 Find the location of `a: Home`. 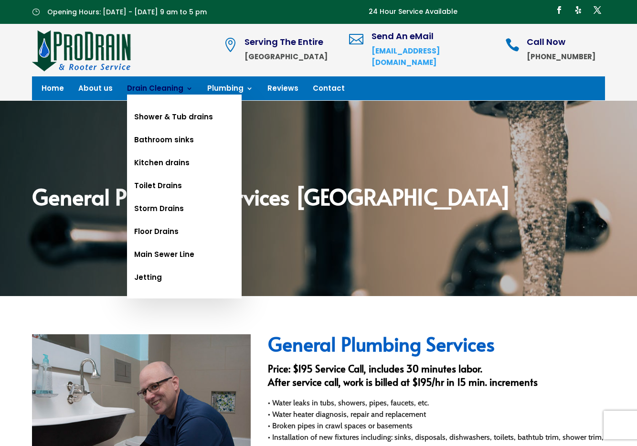

a: Home is located at coordinates (53, 90).